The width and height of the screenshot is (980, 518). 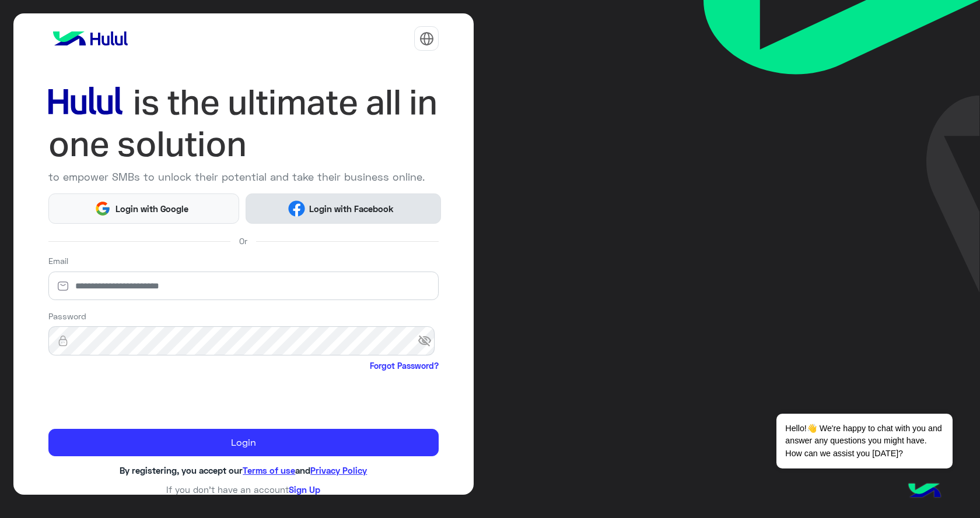 What do you see at coordinates (143, 208) in the screenshot?
I see `button: Login with Google` at bounding box center [143, 208].